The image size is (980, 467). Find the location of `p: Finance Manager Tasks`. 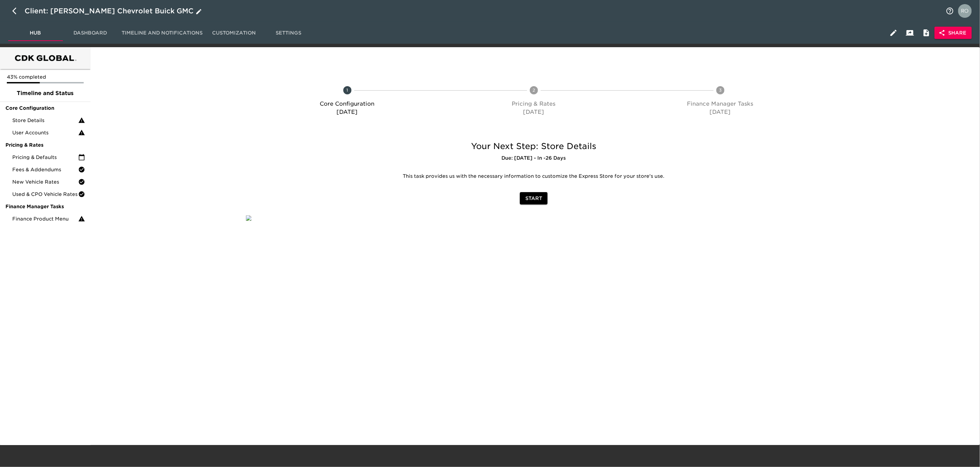

p: Finance Manager Tasks is located at coordinates (721, 104).